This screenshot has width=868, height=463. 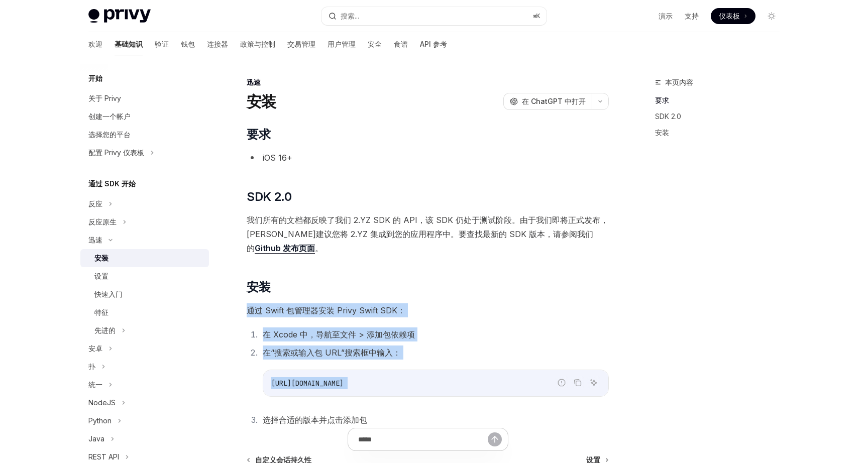 I want to click on font: 用户管理, so click(x=342, y=44).